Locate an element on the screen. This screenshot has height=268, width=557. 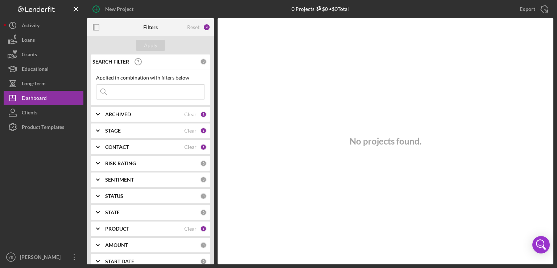
button: Apply is located at coordinates (150, 45).